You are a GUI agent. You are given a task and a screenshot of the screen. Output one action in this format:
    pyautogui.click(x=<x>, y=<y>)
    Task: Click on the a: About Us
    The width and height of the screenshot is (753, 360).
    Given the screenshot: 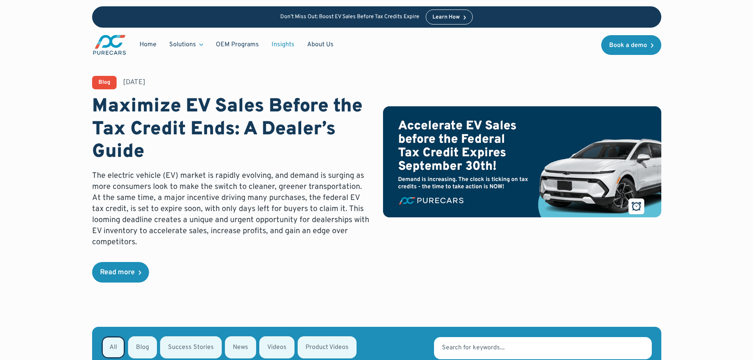 What is the action you would take?
    pyautogui.click(x=320, y=45)
    